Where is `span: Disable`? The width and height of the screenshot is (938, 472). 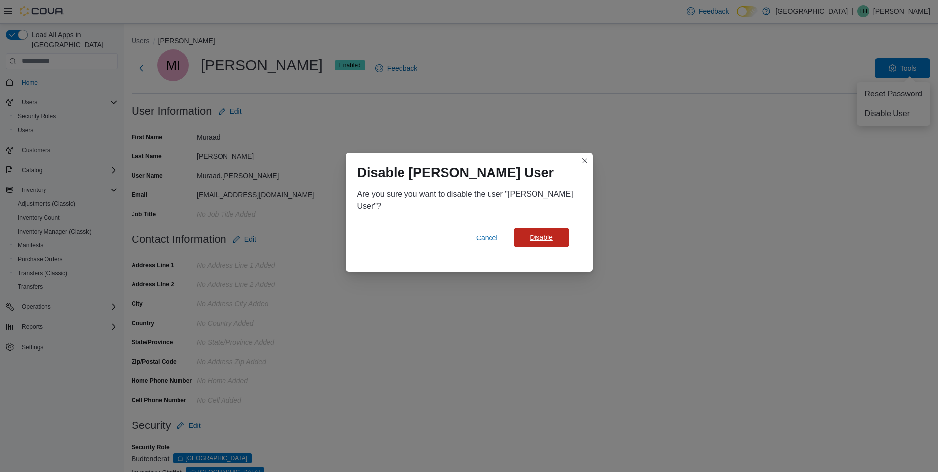
span: Disable is located at coordinates (541, 237).